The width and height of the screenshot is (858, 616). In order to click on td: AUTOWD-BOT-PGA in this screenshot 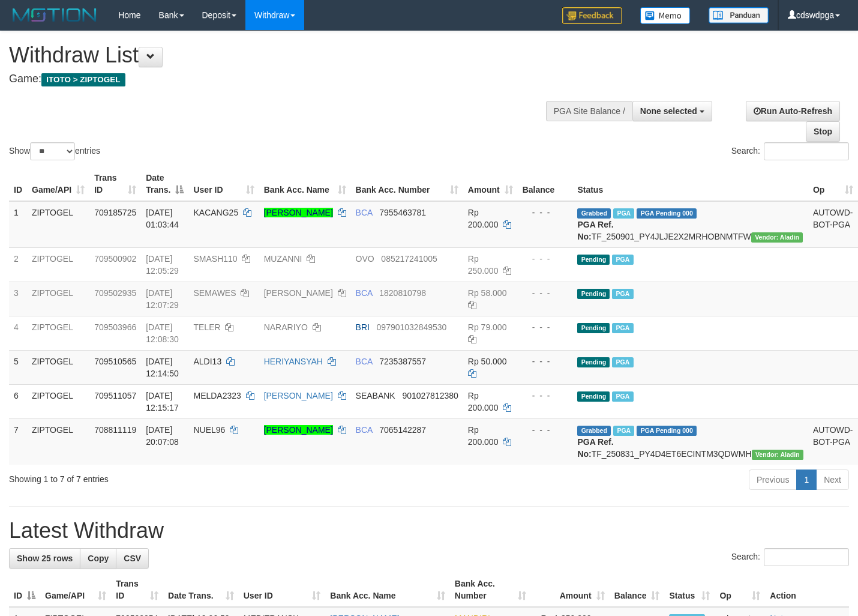, I will do `click(833, 441)`.